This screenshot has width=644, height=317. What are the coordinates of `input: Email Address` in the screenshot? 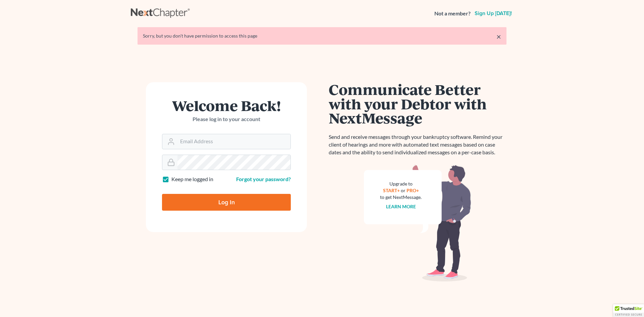 It's located at (234, 141).